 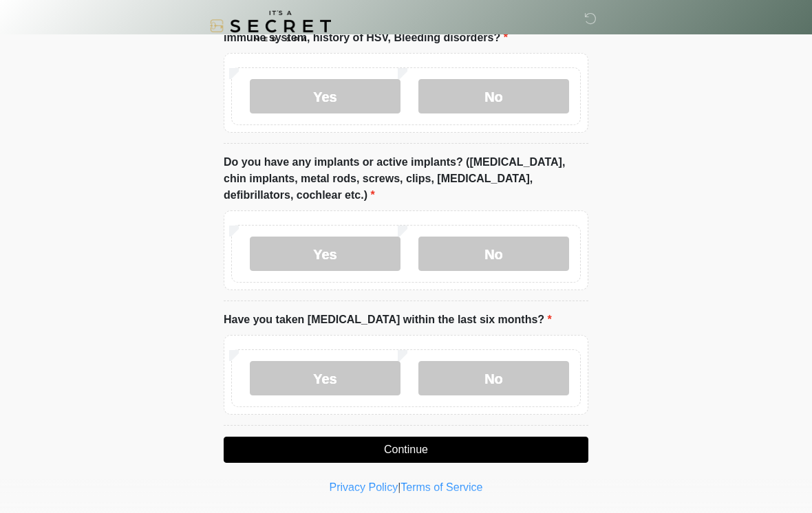 What do you see at coordinates (406, 450) in the screenshot?
I see `button: Continue` at bounding box center [406, 450].